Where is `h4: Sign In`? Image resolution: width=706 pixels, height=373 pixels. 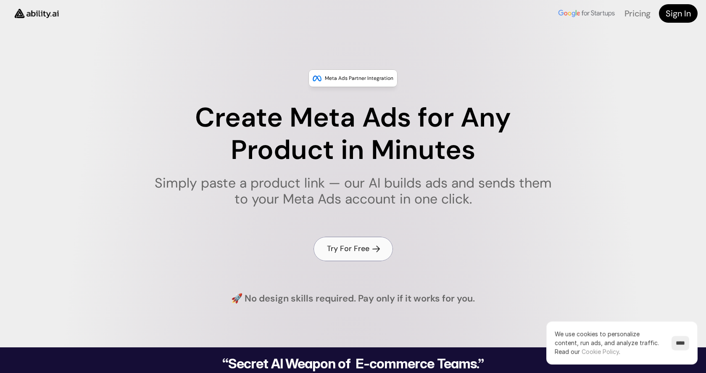
h4: Sign In is located at coordinates (678, 13).